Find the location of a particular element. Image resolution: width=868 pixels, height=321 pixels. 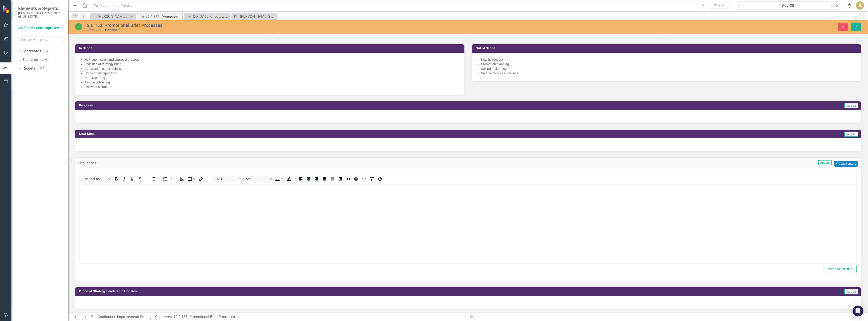

a: Elements is located at coordinates (30, 60).